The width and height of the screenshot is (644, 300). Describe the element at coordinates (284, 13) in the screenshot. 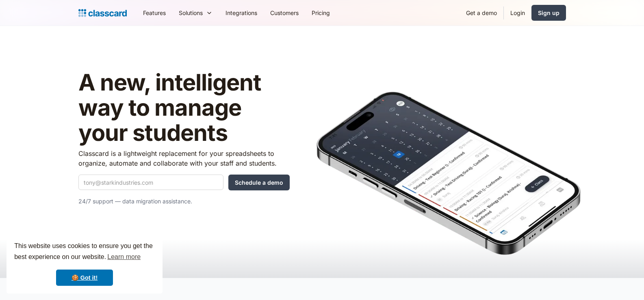

I see `a: Customers` at that location.